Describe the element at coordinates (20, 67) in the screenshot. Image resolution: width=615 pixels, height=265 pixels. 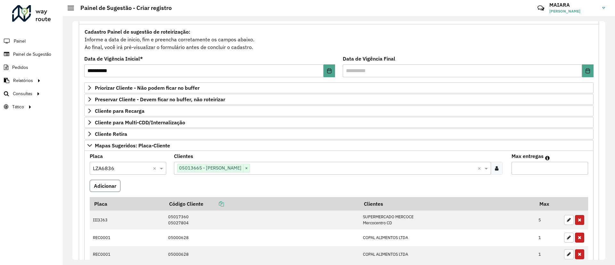
I see `span: Pedidos` at that location.